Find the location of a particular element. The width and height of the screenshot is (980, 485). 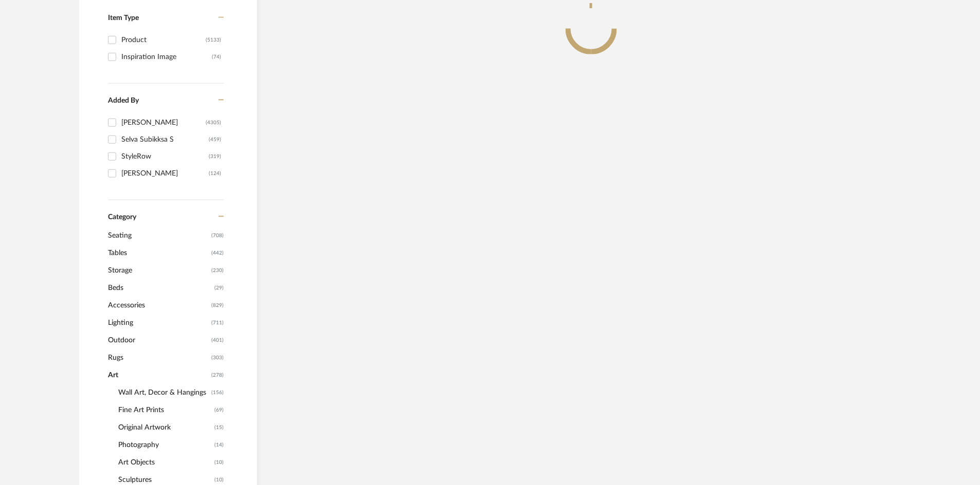

span: Item Type is located at coordinates (123, 18).